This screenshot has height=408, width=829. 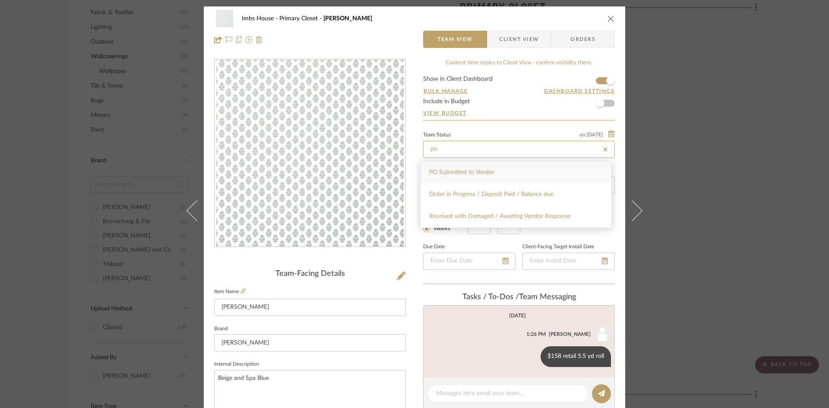 What do you see at coordinates (237, 364) in the screenshot?
I see `label: Internal Description` at bounding box center [237, 364].